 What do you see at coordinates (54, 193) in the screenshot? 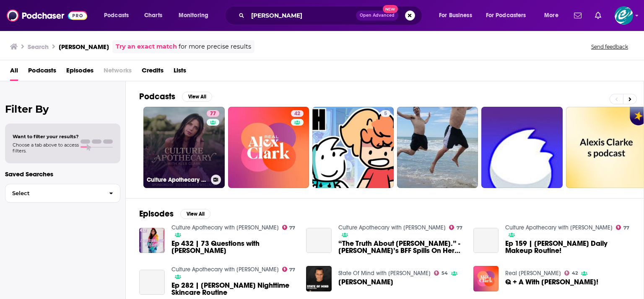
I see `span: Select` at bounding box center [54, 193].